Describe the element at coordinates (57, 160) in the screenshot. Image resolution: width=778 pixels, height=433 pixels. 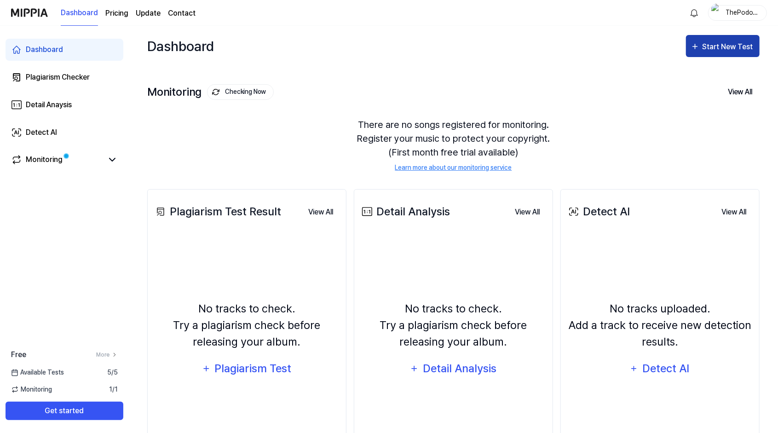
I see `a: Monitoring` at that location.